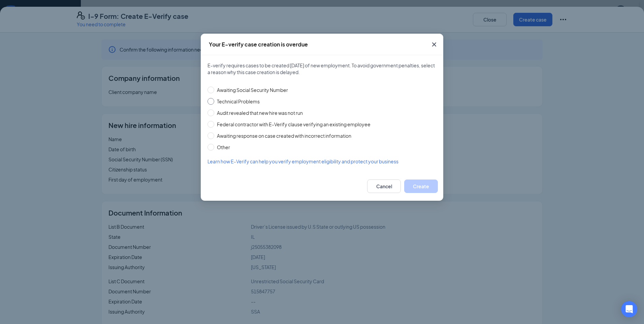 This screenshot has height=324, width=644. I want to click on span: Federal contractor with E-Verify clause verifying an existing employee, so click(294, 124).